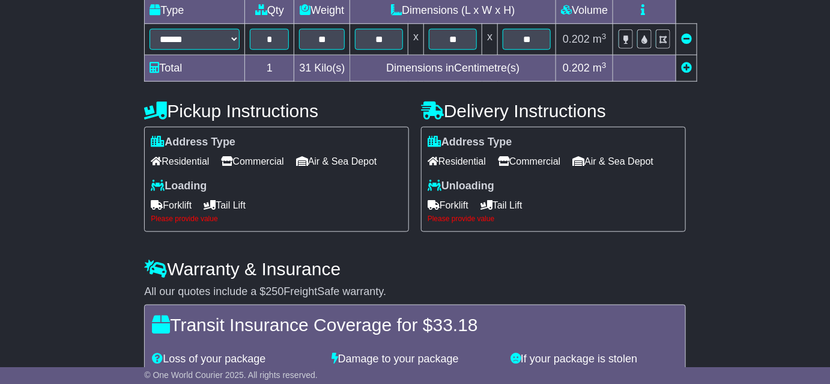 The image size is (830, 384). I want to click on a: Remove this item, so click(686, 39).